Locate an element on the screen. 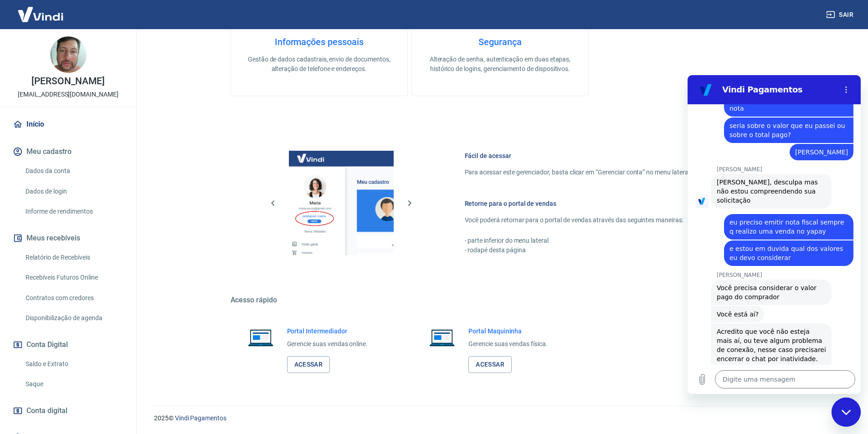  a: Início is located at coordinates (68, 124).